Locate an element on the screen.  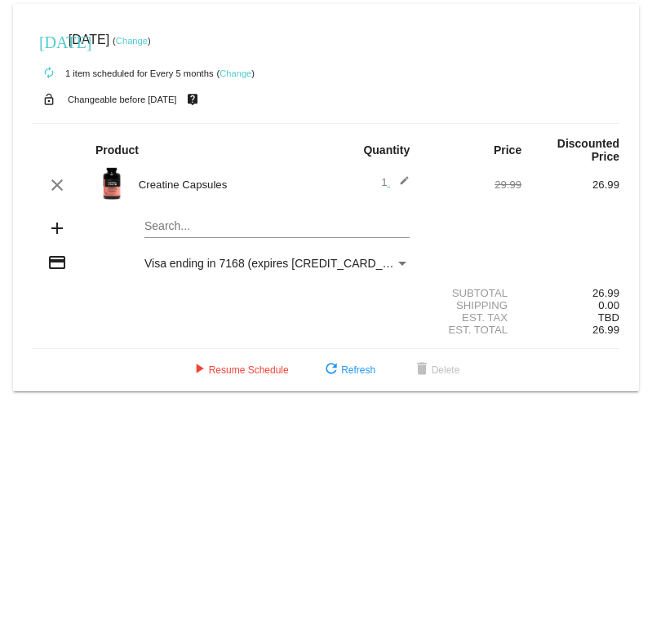
div: Subtotal is located at coordinates (472, 292).